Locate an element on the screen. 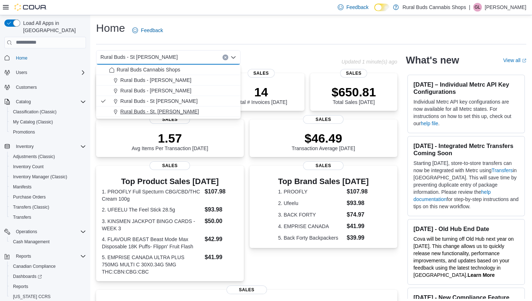  p: 14 is located at coordinates (261, 92).